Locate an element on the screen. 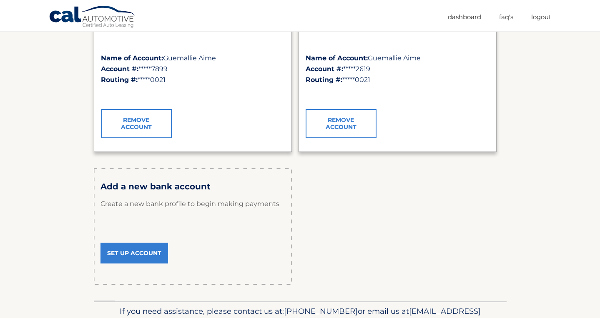  h3: Add a new bank account is located at coordinates (193, 187).